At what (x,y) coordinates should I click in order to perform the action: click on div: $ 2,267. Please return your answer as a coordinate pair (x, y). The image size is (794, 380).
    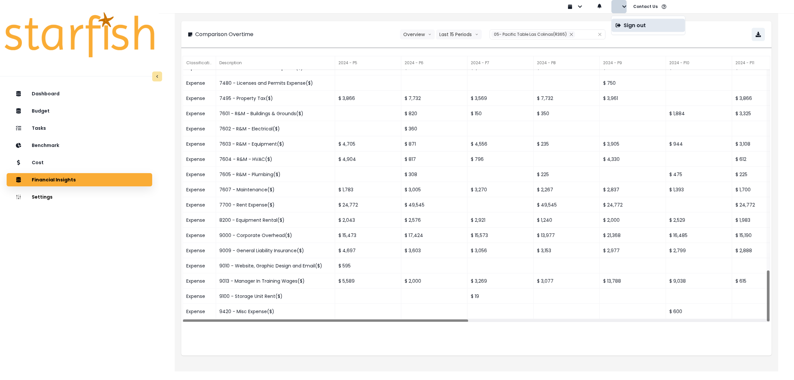
    Looking at the image, I should click on (567, 190).